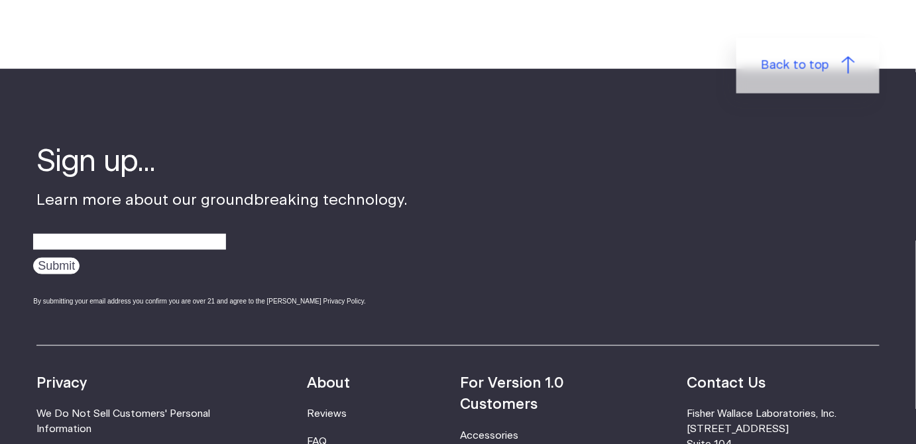 The image size is (916, 444). I want to click on h4: Sign up..., so click(222, 162).